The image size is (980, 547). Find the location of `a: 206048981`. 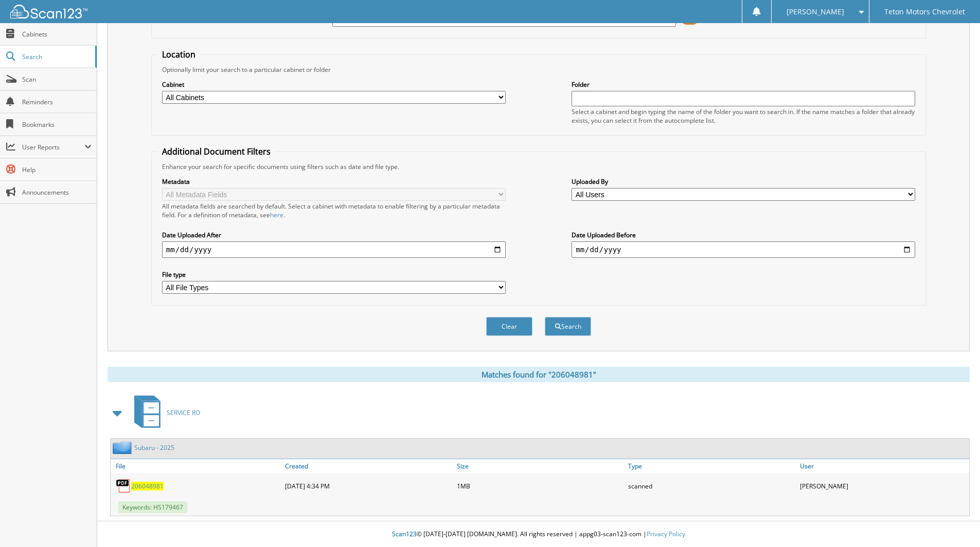

a: 206048981 is located at coordinates (147, 486).